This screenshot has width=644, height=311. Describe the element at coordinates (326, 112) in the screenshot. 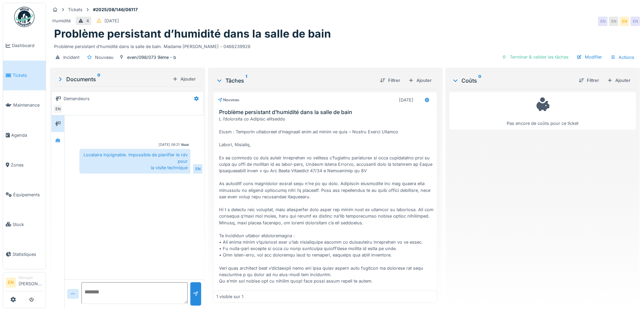

I see `h3: Problème persistant d’humidité dans la salle de bain` at that location.